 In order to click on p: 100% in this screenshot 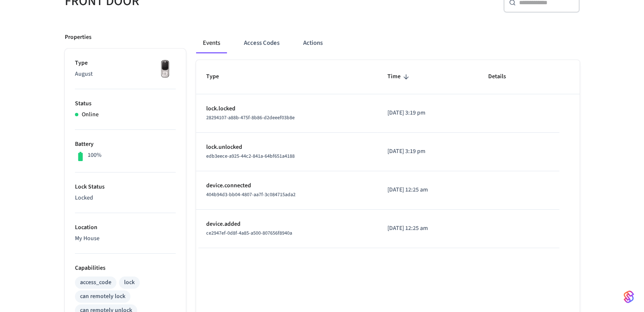, I will do `click(94, 156)`.